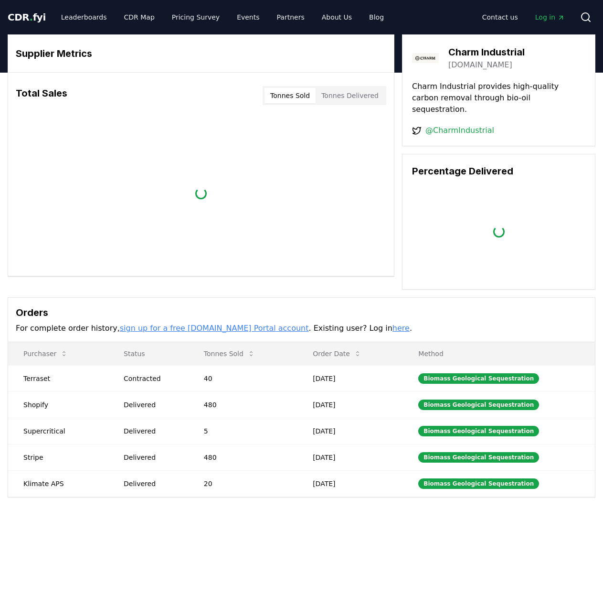  I want to click on img: Charm Industrial-logo, so click(426, 58).